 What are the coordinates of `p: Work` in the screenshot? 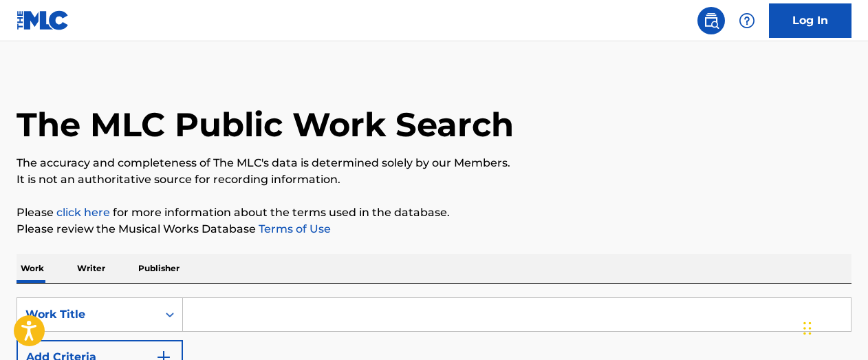 It's located at (33, 269).